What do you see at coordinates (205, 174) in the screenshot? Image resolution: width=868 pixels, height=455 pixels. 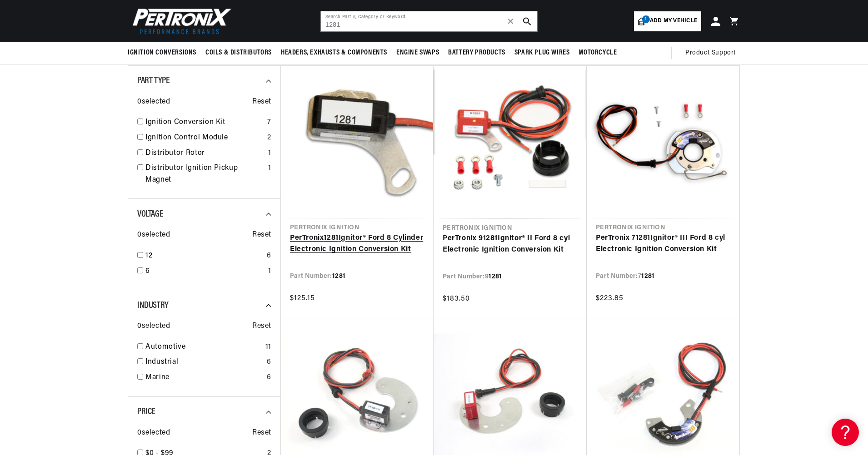 I see `a: Distributor Ignition Pickup Magnet` at bounding box center [205, 174].